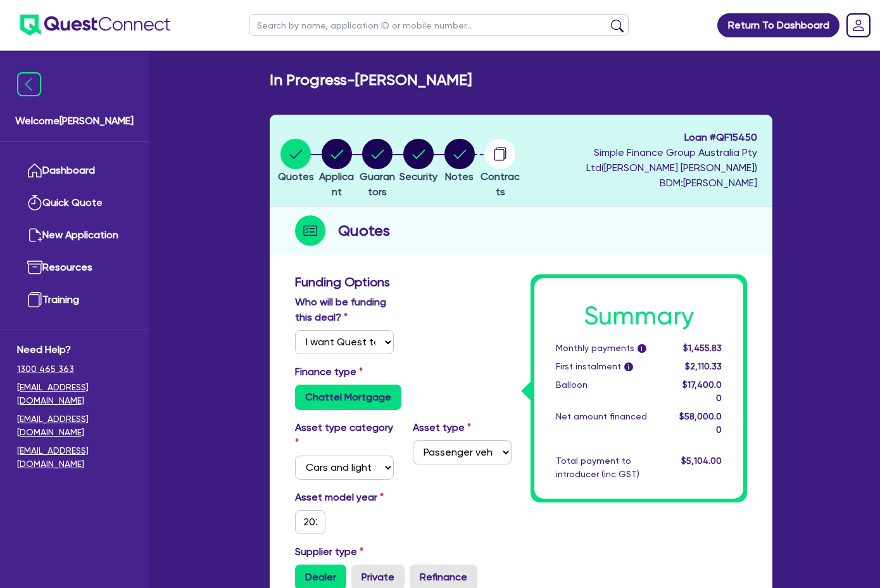  Describe the element at coordinates (702, 390) in the screenshot. I see `span: $17,400.00` at that location.